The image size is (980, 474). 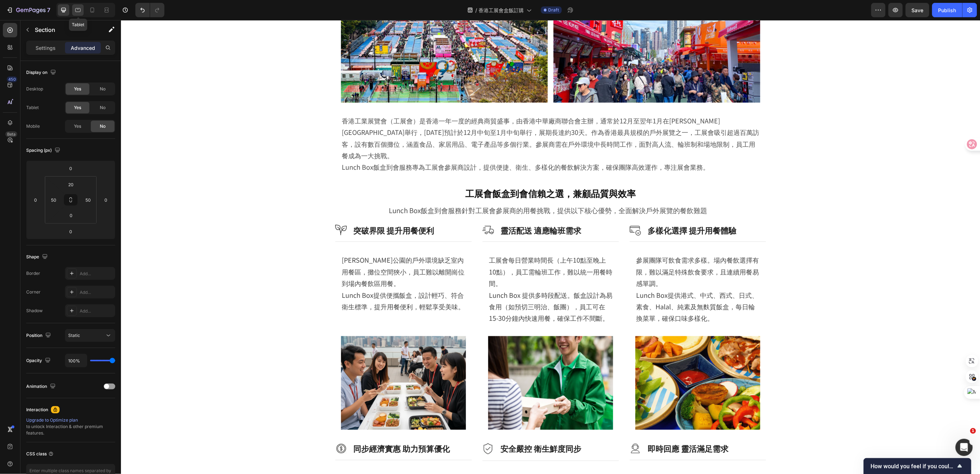 I want to click on span: Static, so click(x=74, y=335).